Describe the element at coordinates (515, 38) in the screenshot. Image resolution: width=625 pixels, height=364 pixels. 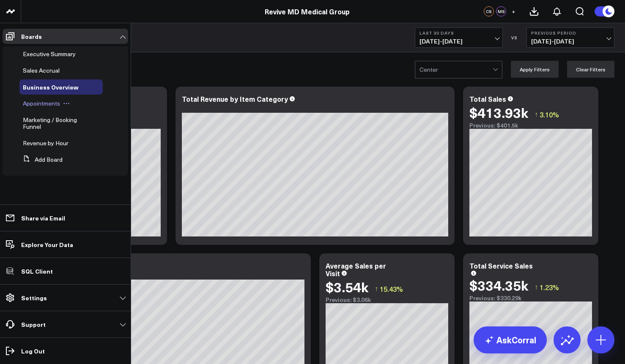
I see `div: VS` at that location.